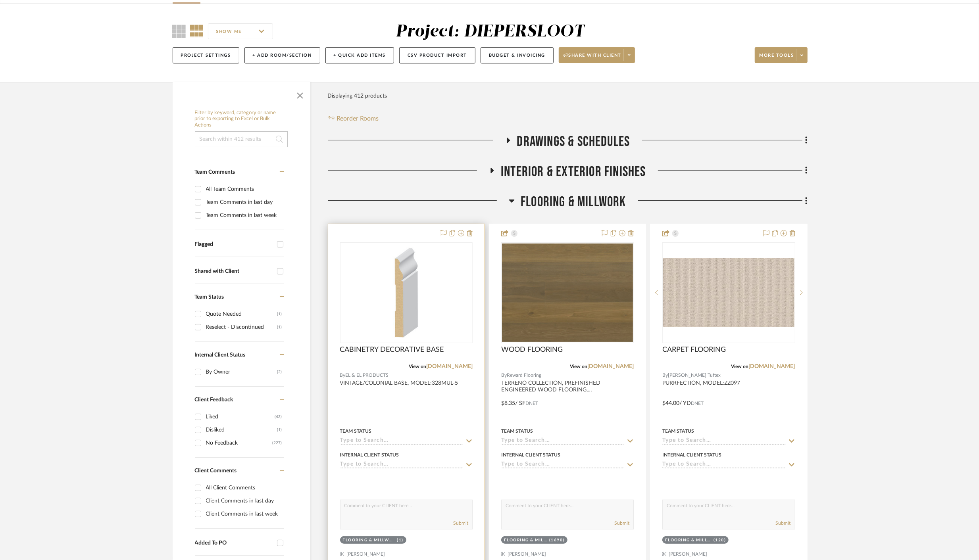  I want to click on span: Share with client, so click(592, 58).